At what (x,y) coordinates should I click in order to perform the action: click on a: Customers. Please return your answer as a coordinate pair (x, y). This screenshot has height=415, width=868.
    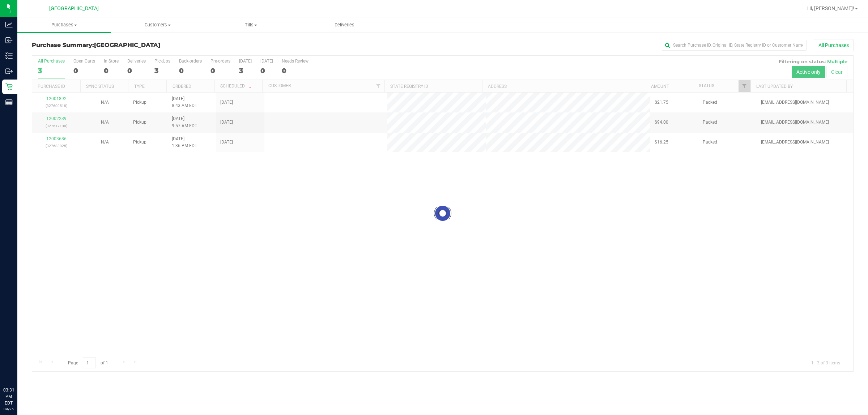
    Looking at the image, I should click on (158, 25).